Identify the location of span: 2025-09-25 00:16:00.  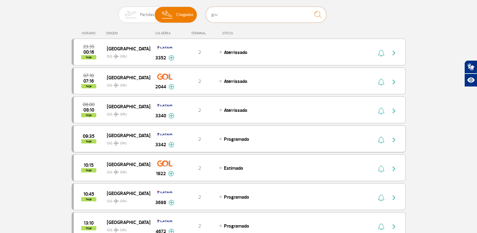
(89, 52).